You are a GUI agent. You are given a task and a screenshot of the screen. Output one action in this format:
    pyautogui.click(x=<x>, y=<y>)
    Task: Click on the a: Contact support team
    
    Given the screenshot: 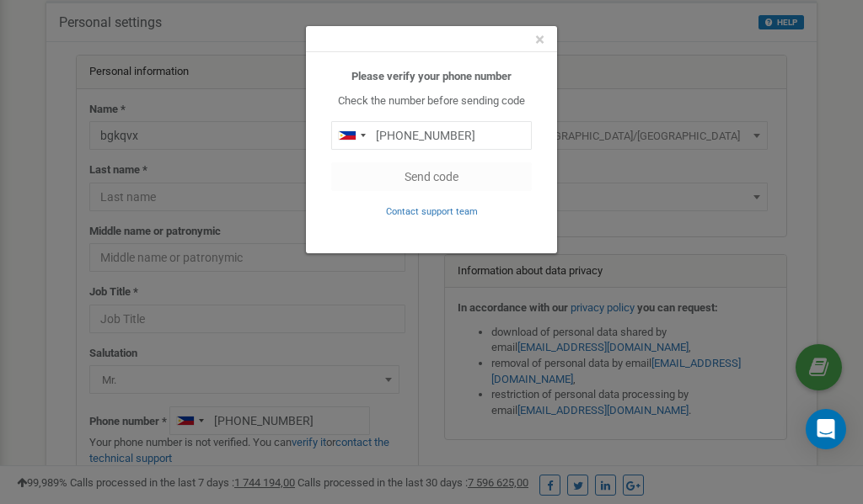 What is the action you would take?
    pyautogui.click(x=432, y=210)
    